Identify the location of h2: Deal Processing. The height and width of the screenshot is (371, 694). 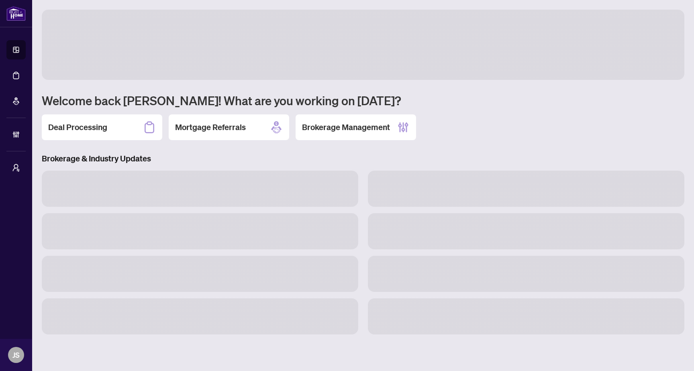
(78, 127).